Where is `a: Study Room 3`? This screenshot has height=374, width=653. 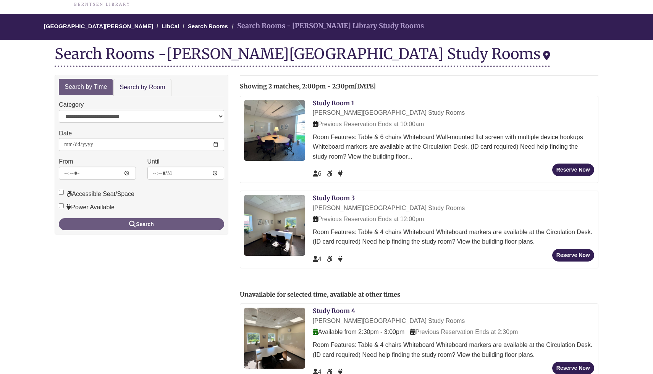 a: Study Room 3 is located at coordinates (334, 198).